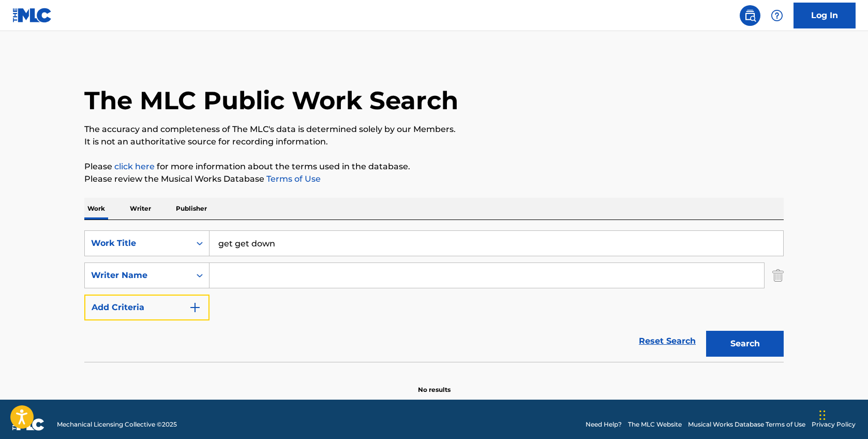 This screenshot has width=868, height=439. What do you see at coordinates (195, 308) in the screenshot?
I see `img: 9d2ae6d4665cec9f34b9.svg` at bounding box center [195, 308].